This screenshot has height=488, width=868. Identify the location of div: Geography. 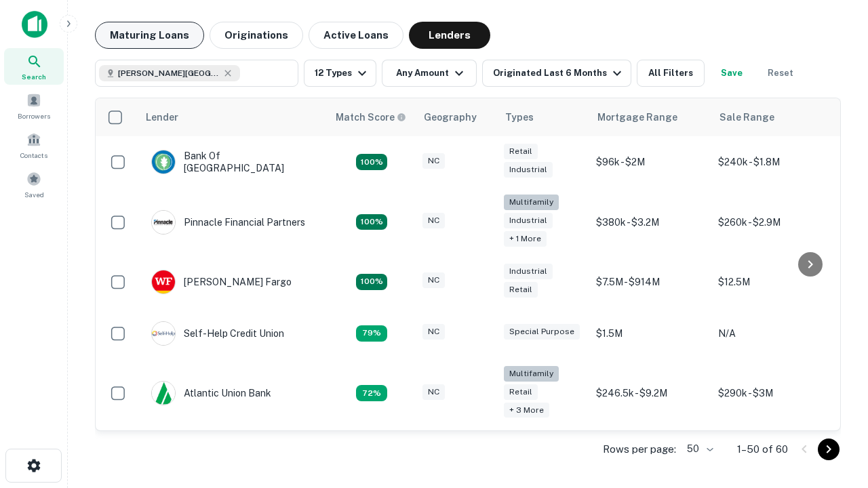
(450, 117).